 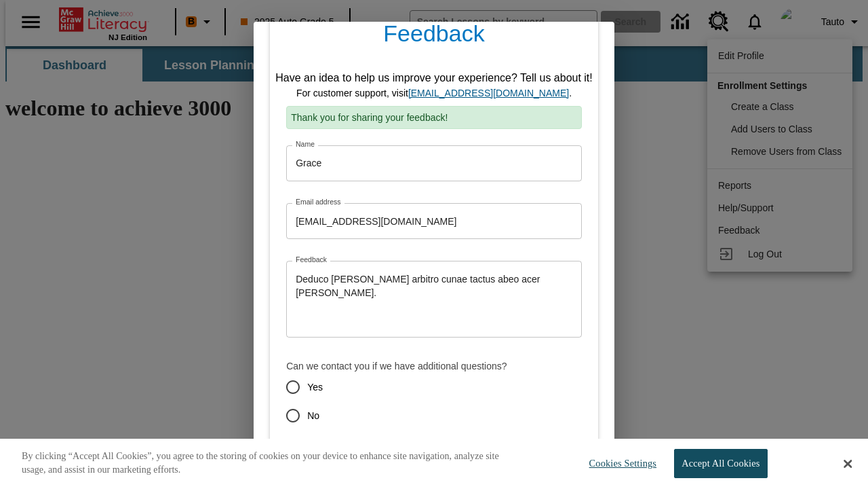 What do you see at coordinates (305, 144) in the screenshot?
I see `label: Name` at bounding box center [305, 144].